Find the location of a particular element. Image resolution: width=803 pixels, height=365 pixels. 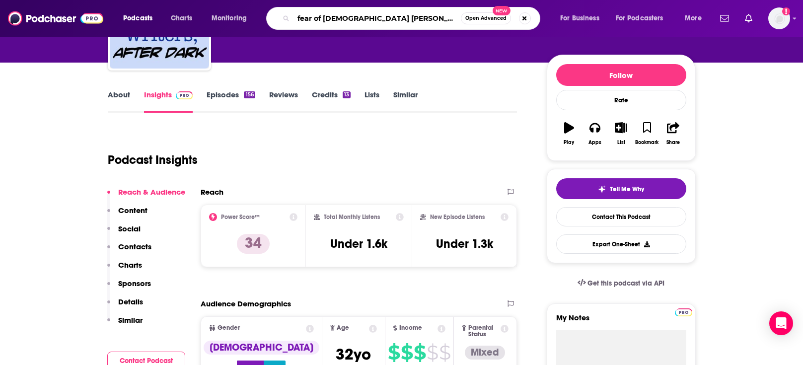

button: Reach & Audience is located at coordinates (146, 196).